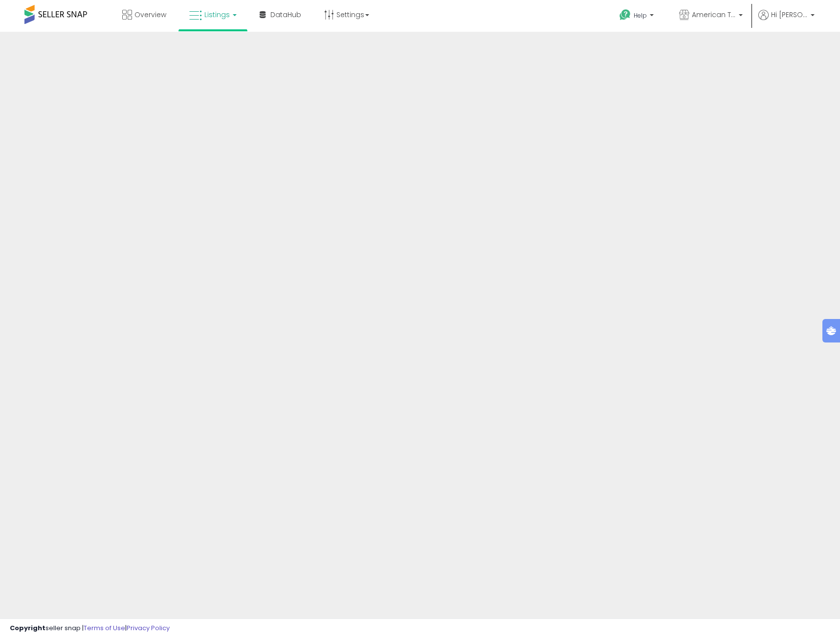 The image size is (840, 638). What do you see at coordinates (286, 15) in the screenshot?
I see `span: DataHub` at bounding box center [286, 15].